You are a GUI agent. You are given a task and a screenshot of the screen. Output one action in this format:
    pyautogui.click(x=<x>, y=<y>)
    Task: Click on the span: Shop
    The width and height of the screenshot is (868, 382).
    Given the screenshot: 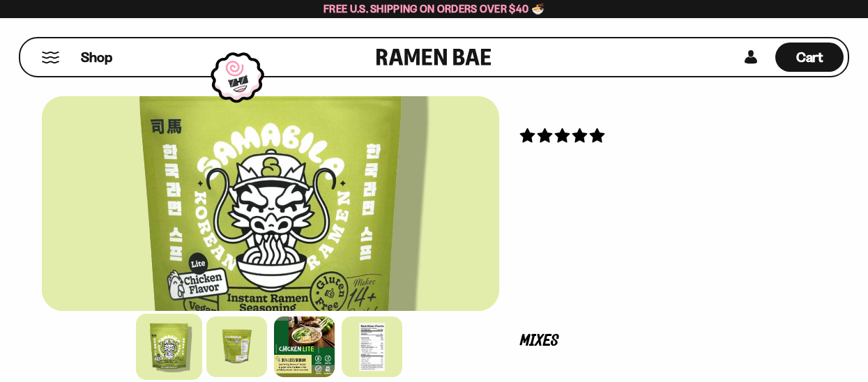 What is the action you would take?
    pyautogui.click(x=96, y=57)
    